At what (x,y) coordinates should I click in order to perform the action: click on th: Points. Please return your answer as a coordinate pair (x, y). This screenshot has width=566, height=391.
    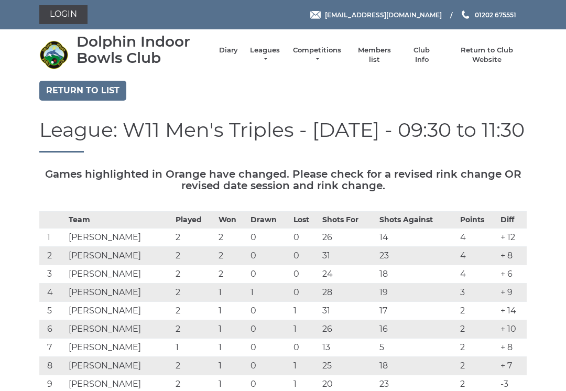
    Looking at the image, I should click on (477, 220).